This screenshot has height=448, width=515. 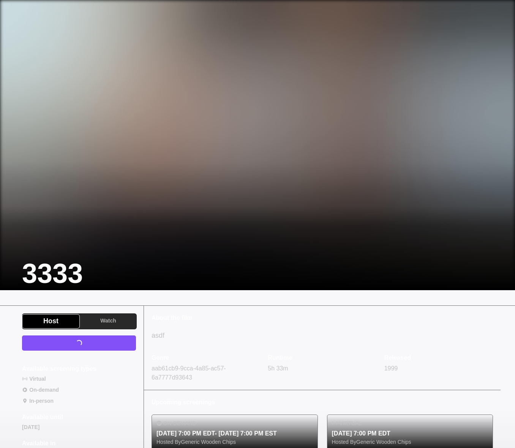 What do you see at coordinates (206, 357) in the screenshot?
I see `p: Genre` at bounding box center [206, 357].